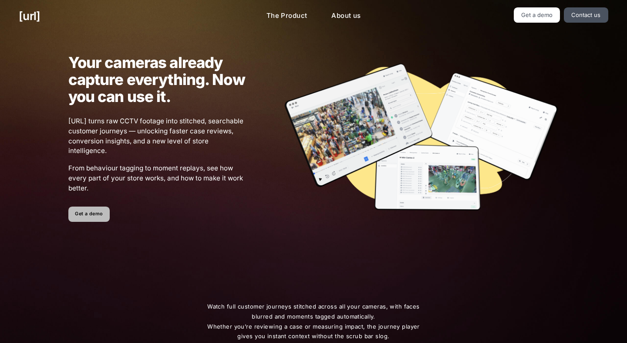 The width and height of the screenshot is (627, 343). Describe the element at coordinates (346, 16) in the screenshot. I see `a: About us` at that location.